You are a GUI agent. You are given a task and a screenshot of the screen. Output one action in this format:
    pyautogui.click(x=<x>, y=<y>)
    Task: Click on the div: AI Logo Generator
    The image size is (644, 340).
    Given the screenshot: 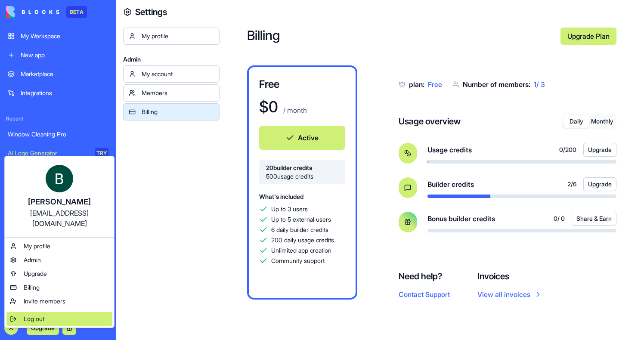 What is the action you would take?
    pyautogui.click(x=48, y=153)
    